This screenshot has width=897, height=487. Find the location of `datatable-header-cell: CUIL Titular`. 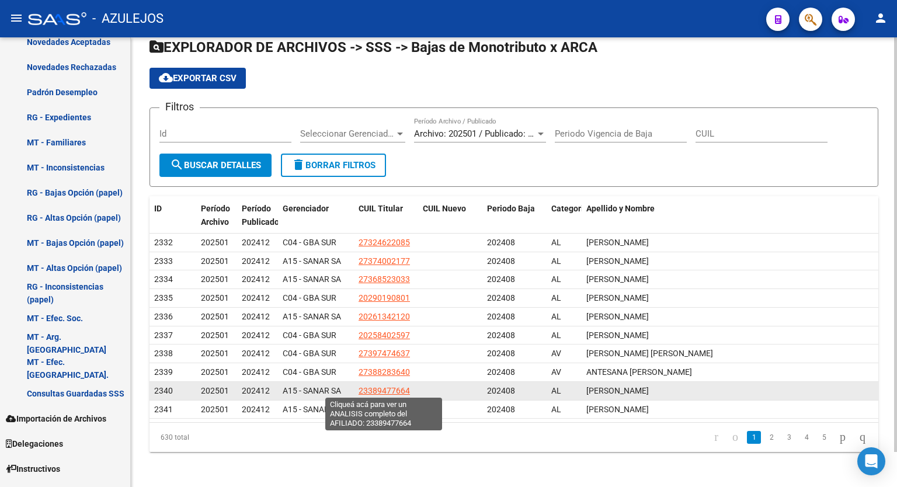

datatable-header-cell: CUIL Titular is located at coordinates (386, 215).